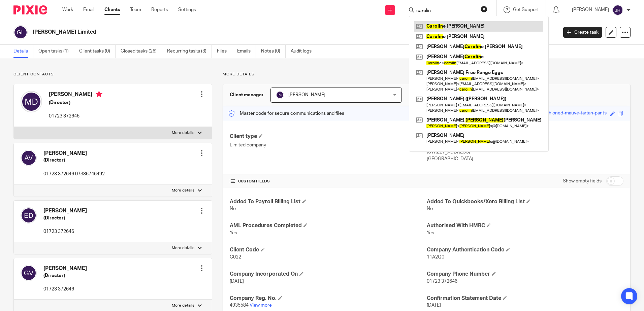 The height and width of the screenshot is (311, 644). What do you see at coordinates (89, 10) in the screenshot?
I see `a: Email` at bounding box center [89, 10].